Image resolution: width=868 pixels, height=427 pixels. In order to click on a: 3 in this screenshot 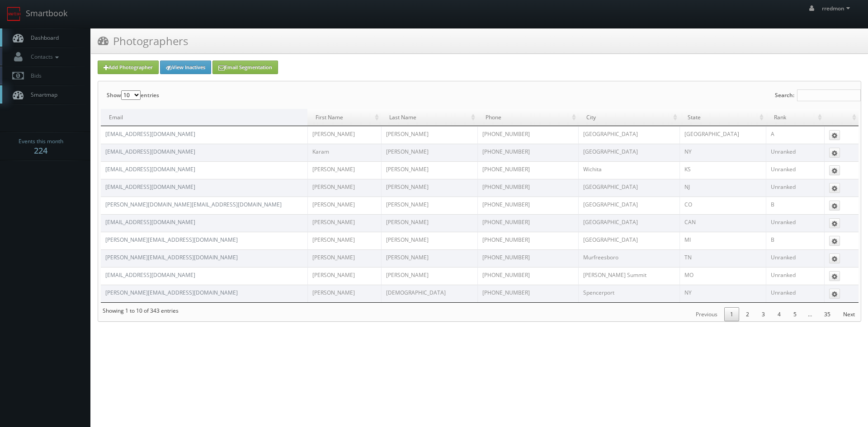, I will do `click(763, 314)`.